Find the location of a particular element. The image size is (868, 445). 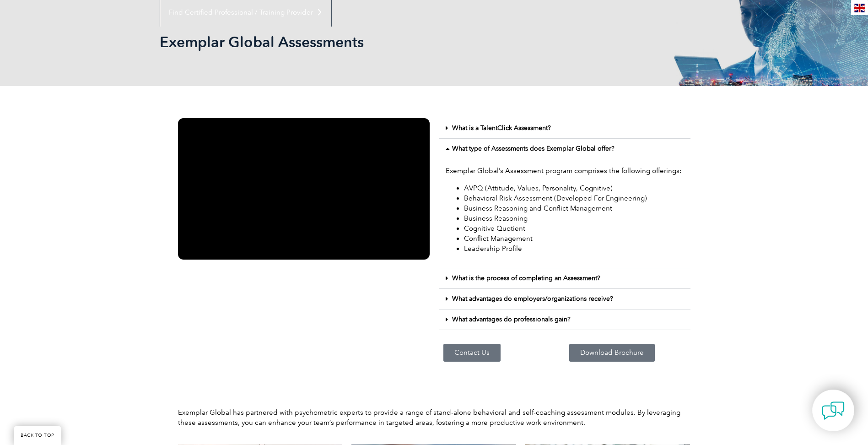

li: Business Reasoning is located at coordinates (574, 218).